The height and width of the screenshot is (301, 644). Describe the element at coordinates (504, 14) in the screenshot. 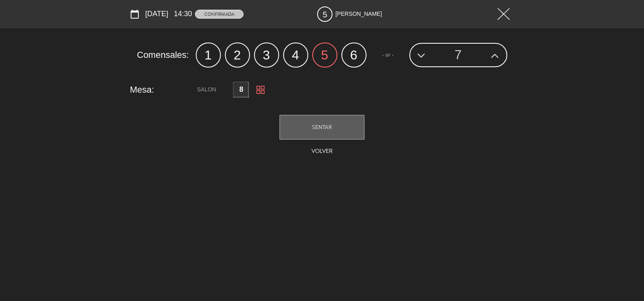

I see `img: close2.png` at that location.